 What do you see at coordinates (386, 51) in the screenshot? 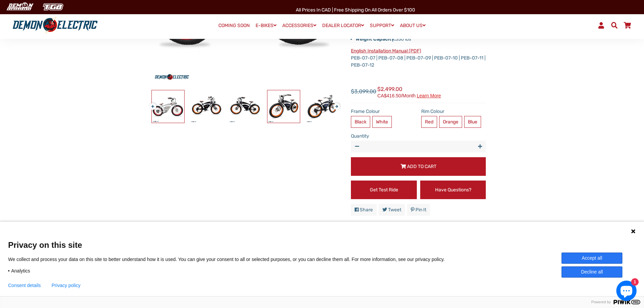
I see `a: English Installation Manual (PDF)` at bounding box center [386, 51].